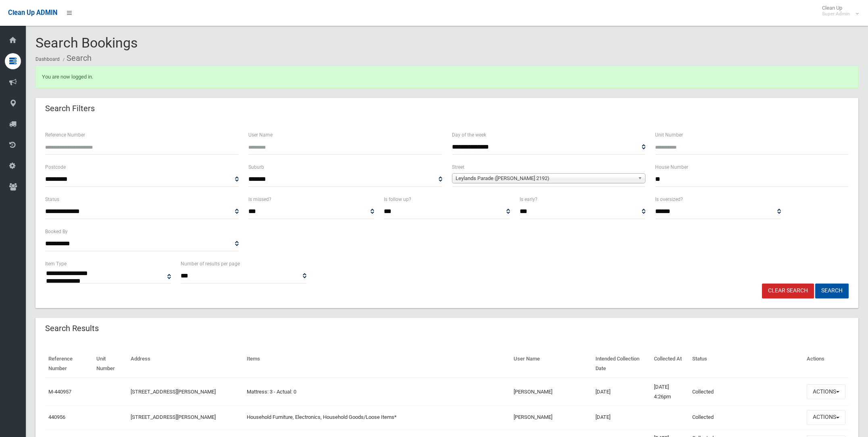  Describe the element at coordinates (210, 264) in the screenshot. I see `label: Number of results per page` at that location.